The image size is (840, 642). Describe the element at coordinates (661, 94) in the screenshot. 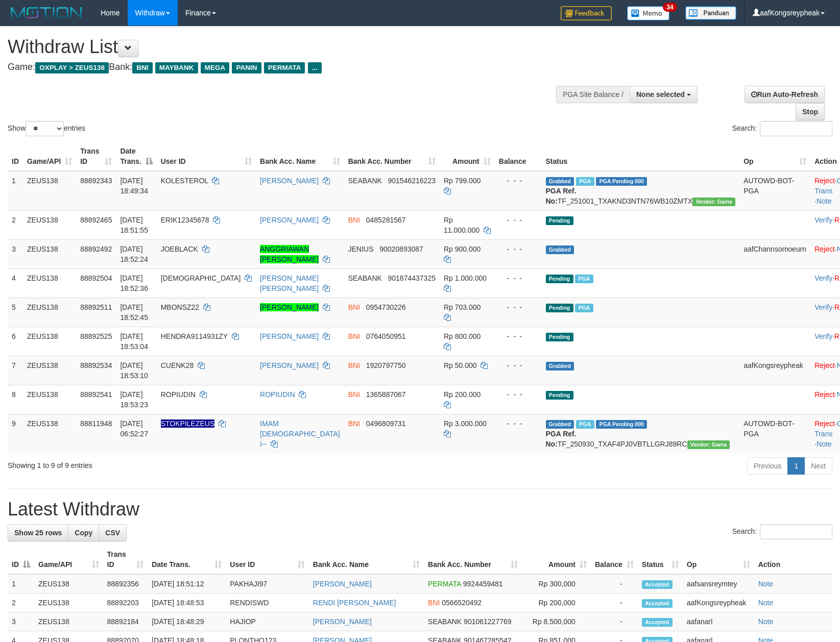

I see `span: None selected` at that location.